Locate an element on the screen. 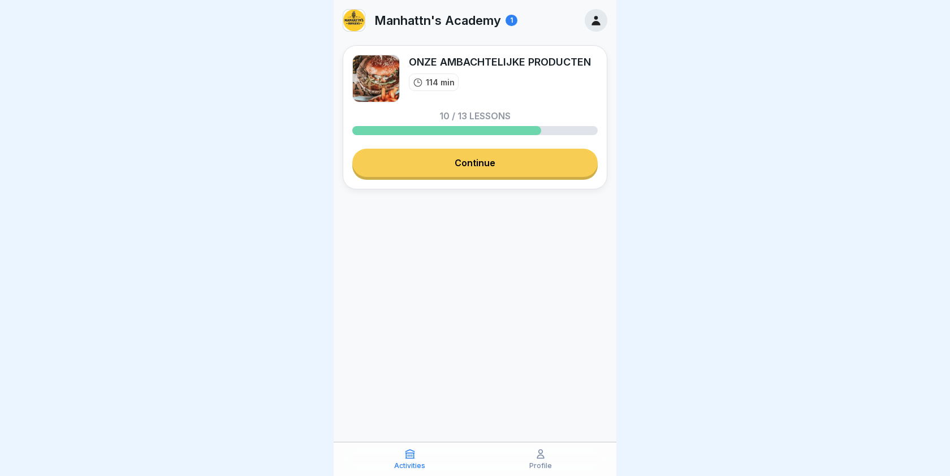 The width and height of the screenshot is (950, 476). div: ONZE AMBACHTELIJKE PRODUCTEN is located at coordinates (500, 62).